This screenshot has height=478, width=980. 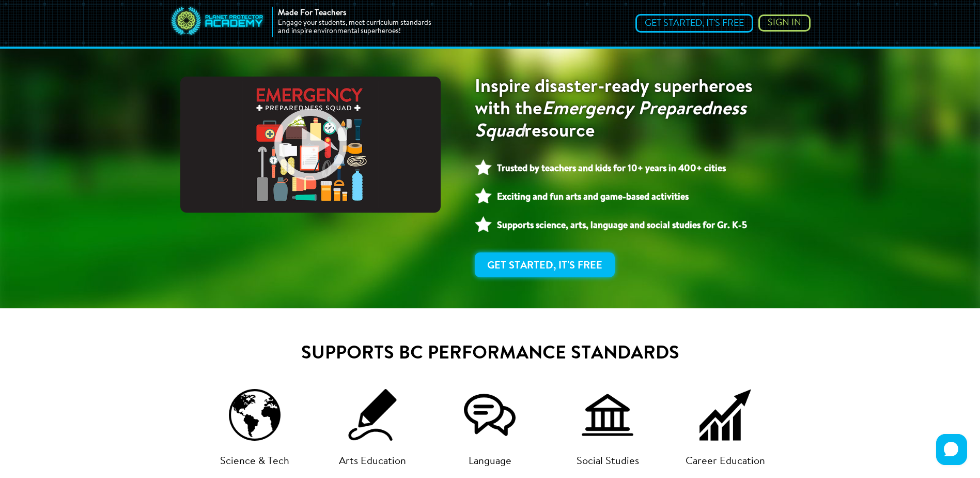 I want to click on p: Engage your students, meet curriculum standards and inspire environmental superheroes!, so click(x=354, y=27).